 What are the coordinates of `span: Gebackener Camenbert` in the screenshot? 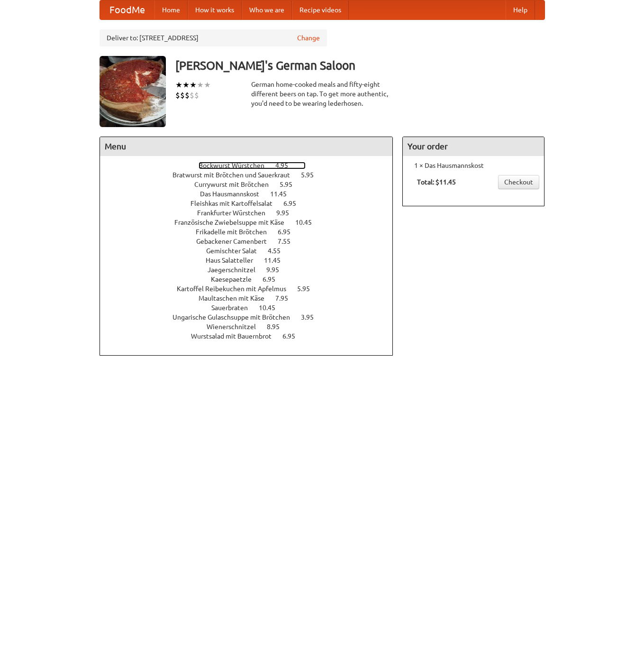 It's located at (236, 241).